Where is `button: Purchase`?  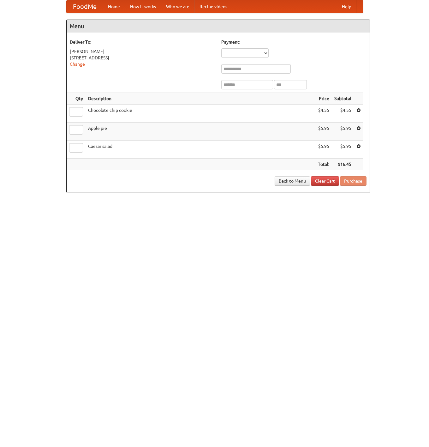
button: Purchase is located at coordinates (353, 181).